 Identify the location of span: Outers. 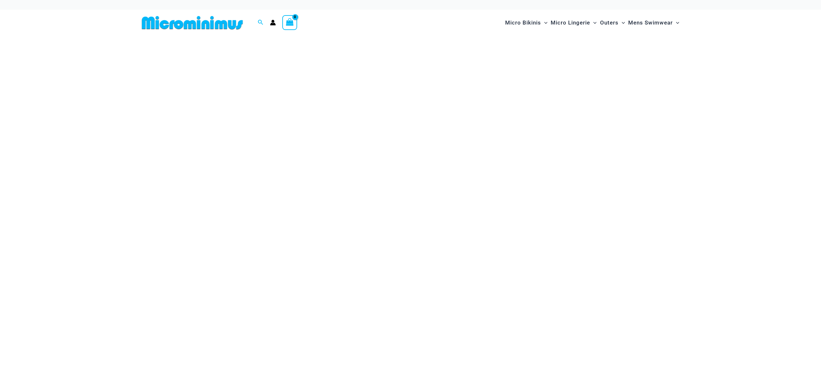
(609, 23).